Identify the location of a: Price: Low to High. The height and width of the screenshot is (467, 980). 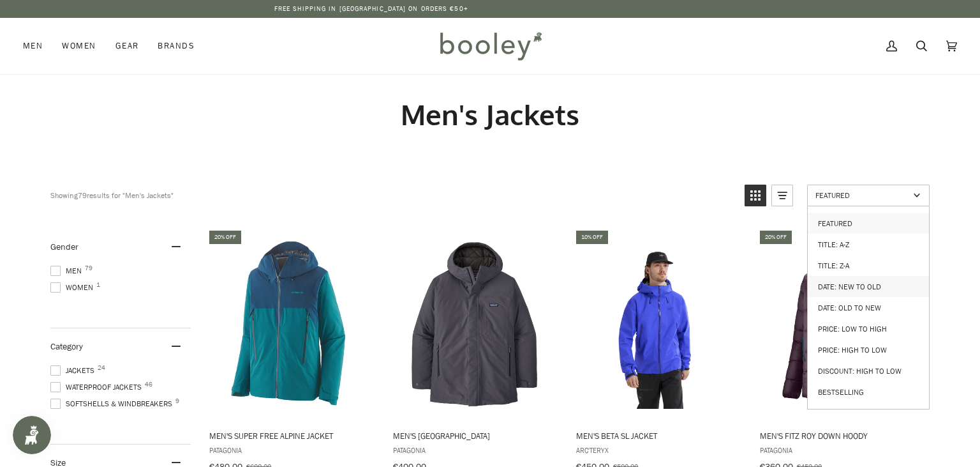
(869, 328).